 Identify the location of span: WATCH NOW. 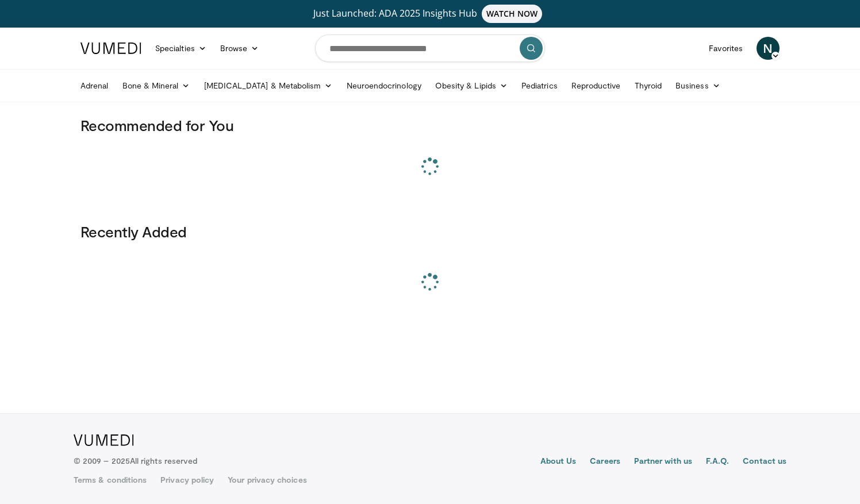
(512, 14).